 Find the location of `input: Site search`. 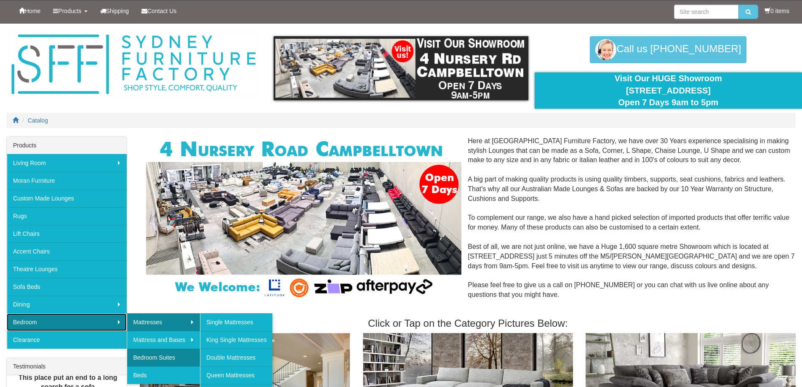

input: Site search is located at coordinates (706, 12).